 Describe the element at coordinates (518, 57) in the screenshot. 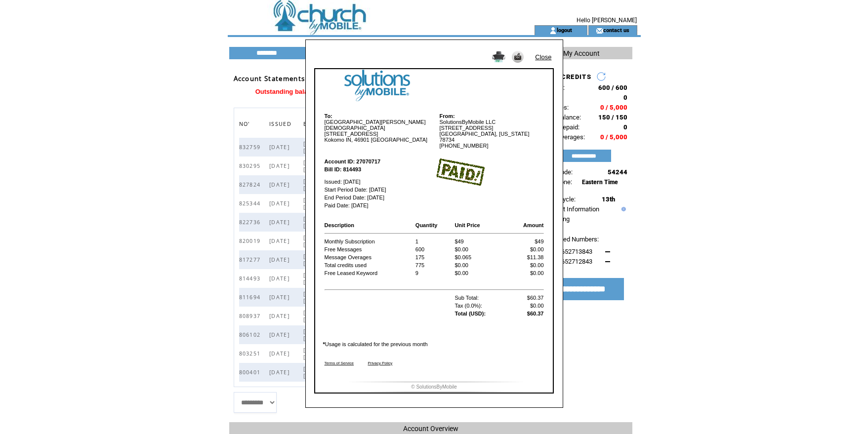

I see `img: Send it to my email` at that location.